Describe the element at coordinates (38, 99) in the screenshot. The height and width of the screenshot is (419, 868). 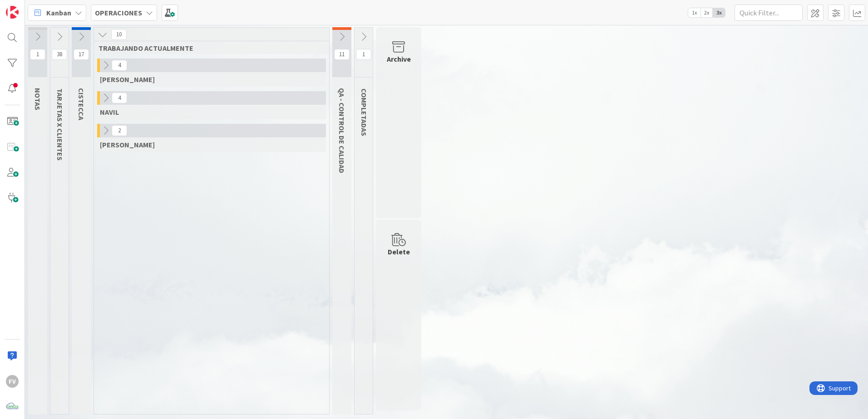
I see `span: NOTAS` at that location.